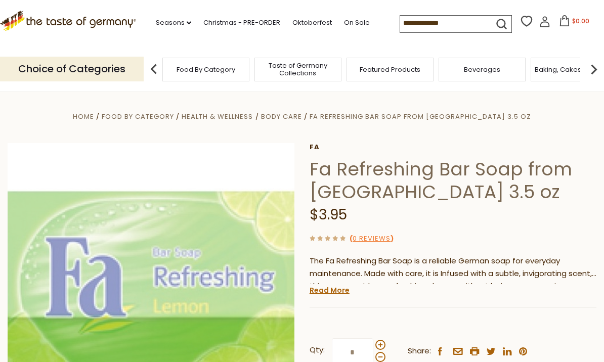 Image resolution: width=604 pixels, height=362 pixels. Describe the element at coordinates (83, 116) in the screenshot. I see `span: Home` at that location.